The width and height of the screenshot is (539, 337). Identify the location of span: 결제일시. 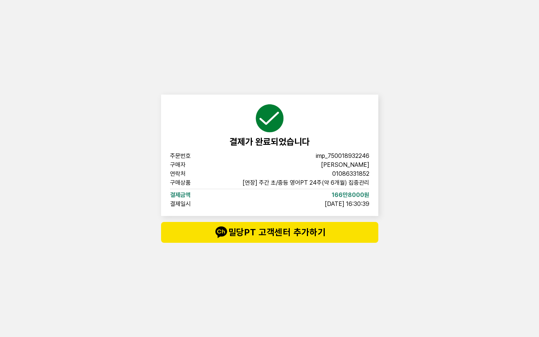
(194, 204).